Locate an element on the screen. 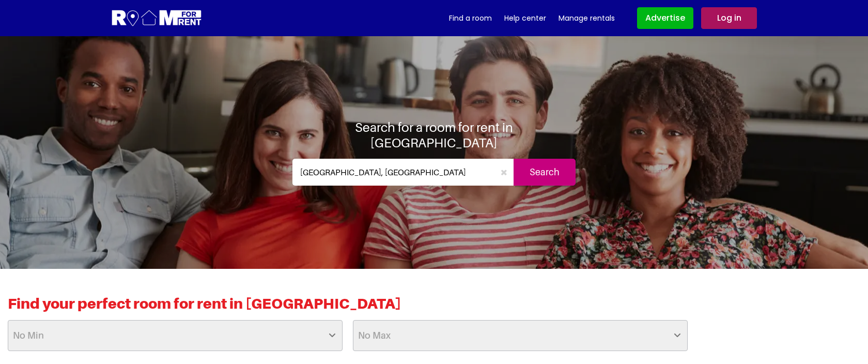 This screenshot has height=364, width=868. a: Manage rentals is located at coordinates (586, 18).